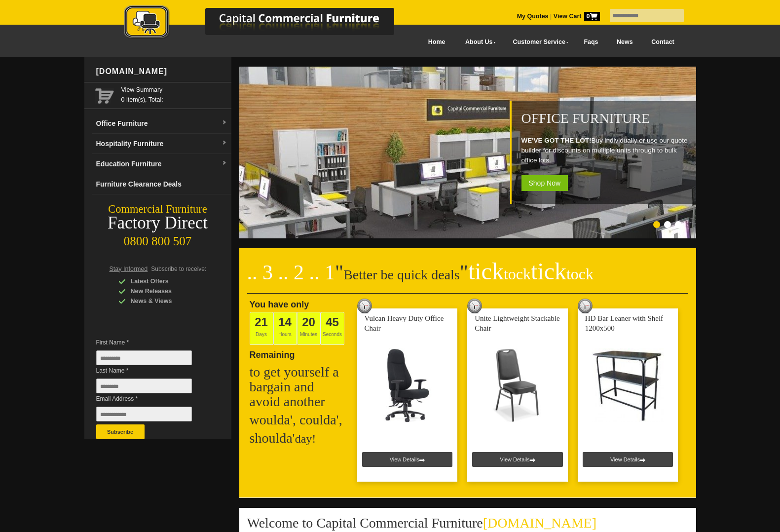  Describe the element at coordinates (468, 279) in the screenshot. I see `h2: Better be quick deals` at that location.